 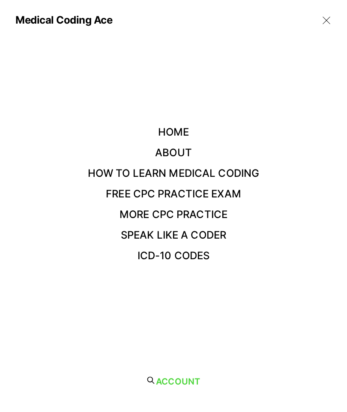 I want to click on a: ICD-10 Codes, so click(x=174, y=255).